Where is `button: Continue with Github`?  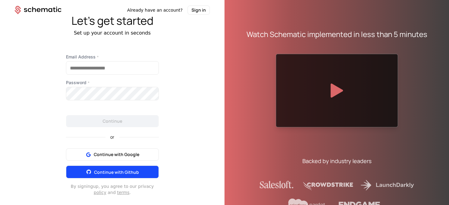 button: Continue with Github is located at coordinates (112, 172).